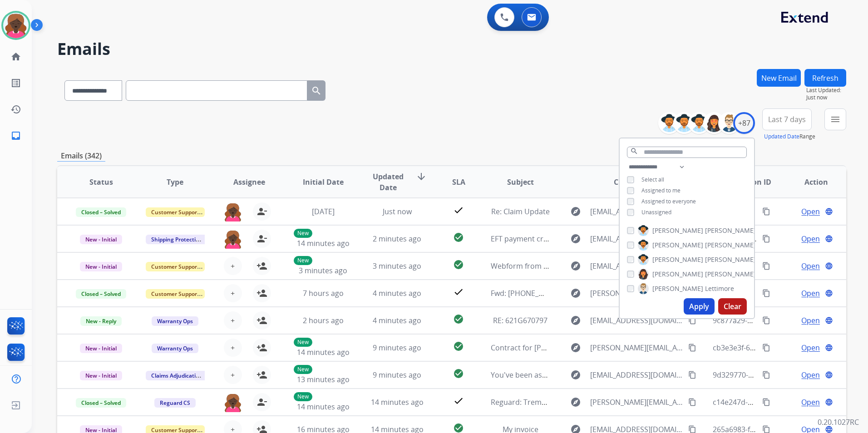 The height and width of the screenshot is (433, 868). Describe the element at coordinates (81, 156) in the screenshot. I see `p: Emails (342)` at that location.